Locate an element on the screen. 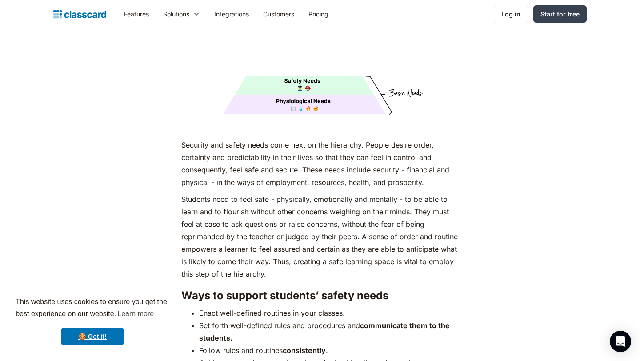  a: Pricing is located at coordinates (318, 14).